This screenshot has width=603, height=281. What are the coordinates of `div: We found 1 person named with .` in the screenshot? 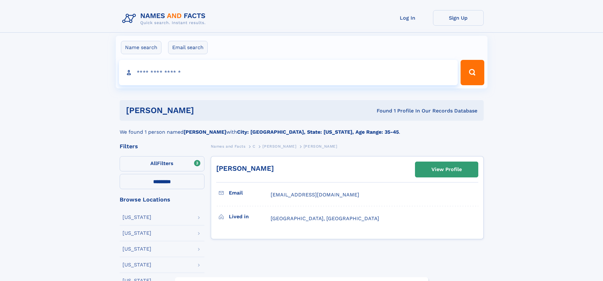 It's located at (302, 128).